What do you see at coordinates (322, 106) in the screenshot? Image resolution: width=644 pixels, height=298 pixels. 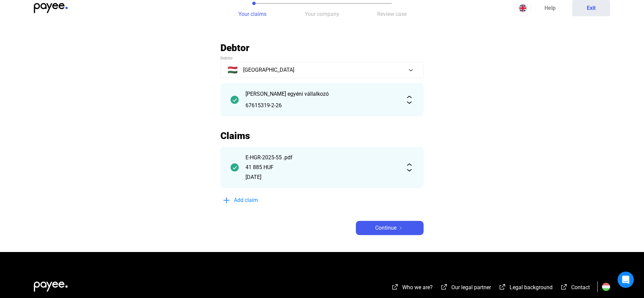 I see `div: 67615319-2-26` at bounding box center [322, 106].